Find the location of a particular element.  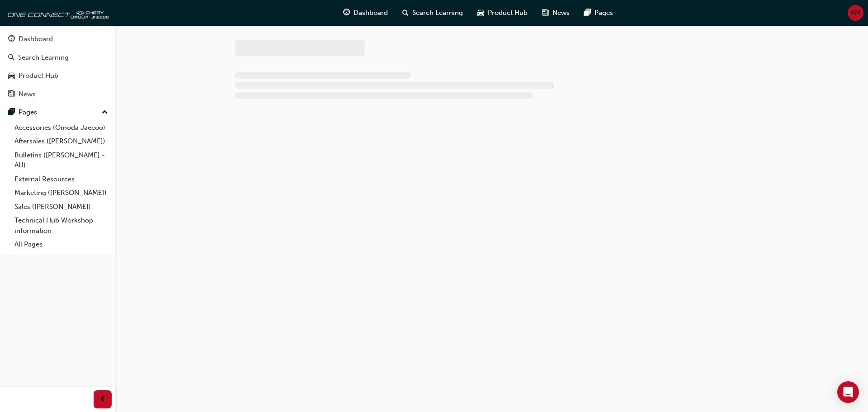

a: oneconnect is located at coordinates (57, 13).